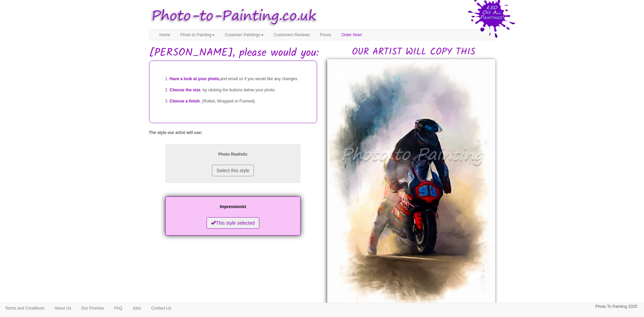 The height and width of the screenshot is (317, 644). Describe the element at coordinates (240, 79) in the screenshot. I see `li: and email us if you would like any changes.` at that location.